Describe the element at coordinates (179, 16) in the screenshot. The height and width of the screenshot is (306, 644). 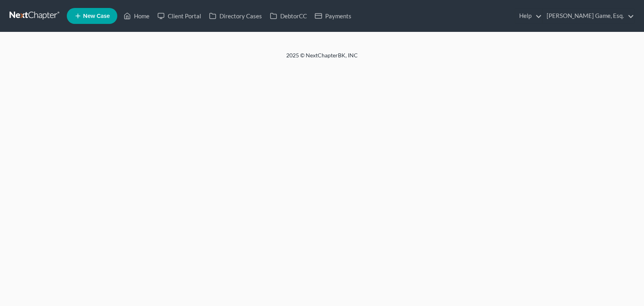
I see `a: Client Portal` at that location.